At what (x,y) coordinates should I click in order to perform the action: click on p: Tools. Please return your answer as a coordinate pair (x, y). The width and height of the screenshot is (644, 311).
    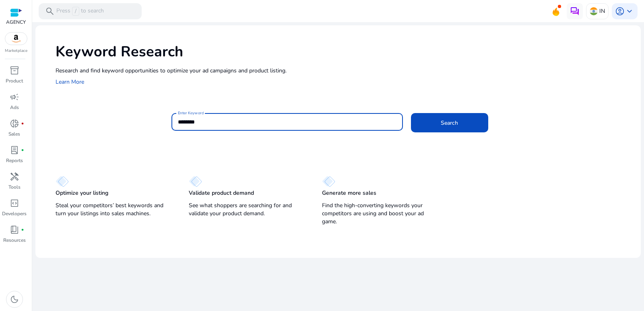
    Looking at the image, I should click on (14, 187).